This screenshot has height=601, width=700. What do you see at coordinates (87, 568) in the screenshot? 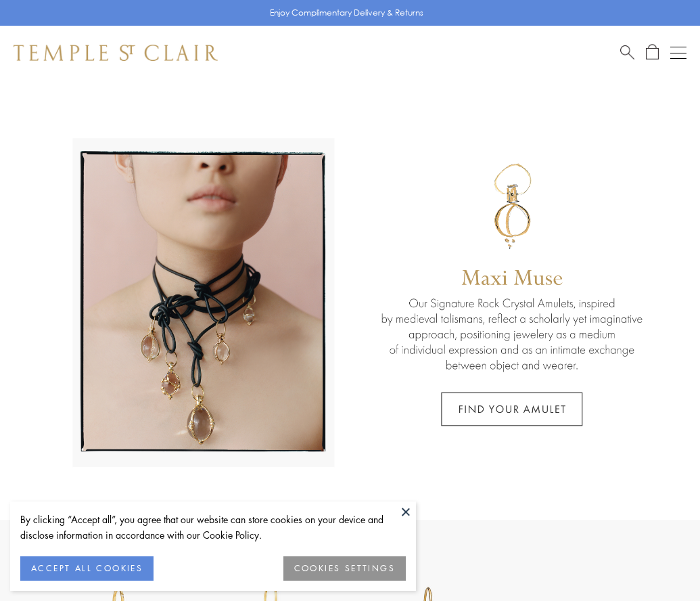
I see `button: ACCEPT ALL COOKIES` at bounding box center [87, 568].